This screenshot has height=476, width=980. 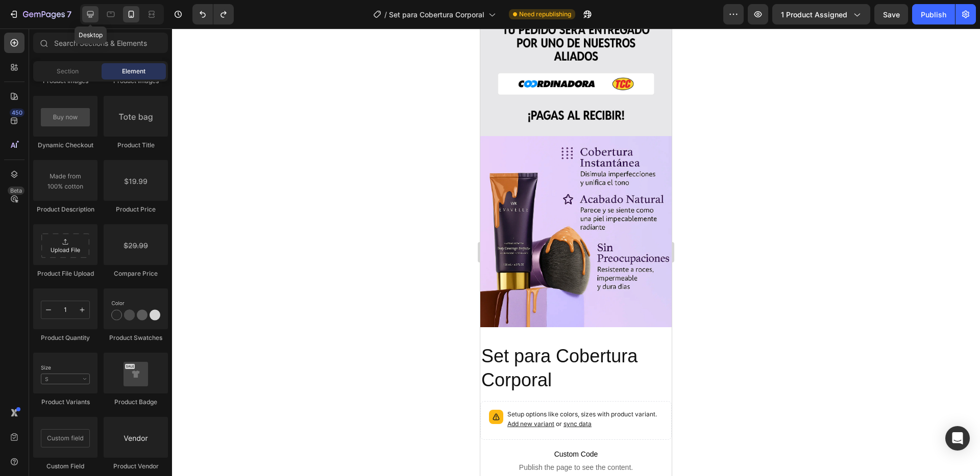 I want to click on div: Product Badge, so click(x=136, y=402).